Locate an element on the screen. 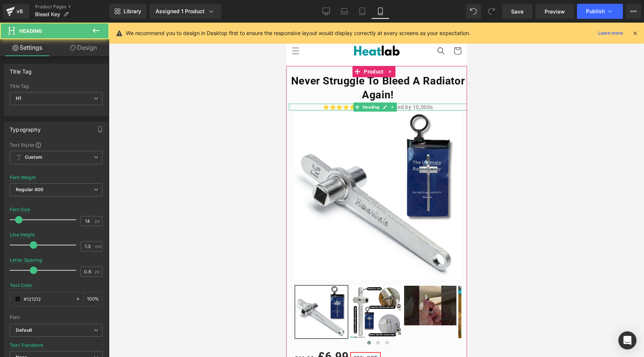 This screenshot has height=357, width=644. a: Product Pages is located at coordinates (72, 7).